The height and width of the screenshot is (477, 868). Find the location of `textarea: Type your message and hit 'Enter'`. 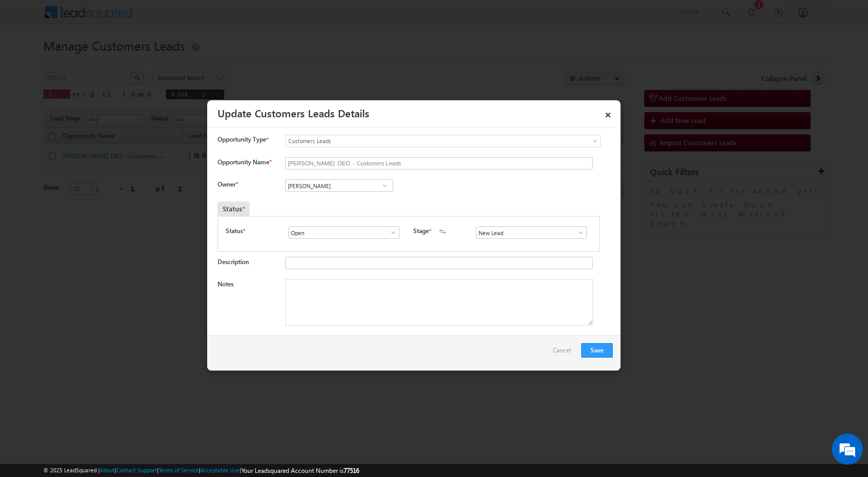

textarea: Type your message and hit 'Enter' is located at coordinates (101, 203).